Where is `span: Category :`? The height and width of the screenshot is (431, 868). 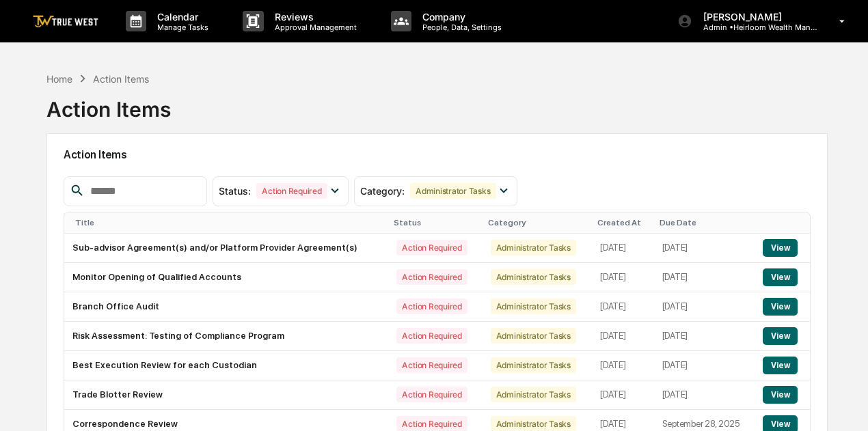 span: Category : is located at coordinates (382, 191).